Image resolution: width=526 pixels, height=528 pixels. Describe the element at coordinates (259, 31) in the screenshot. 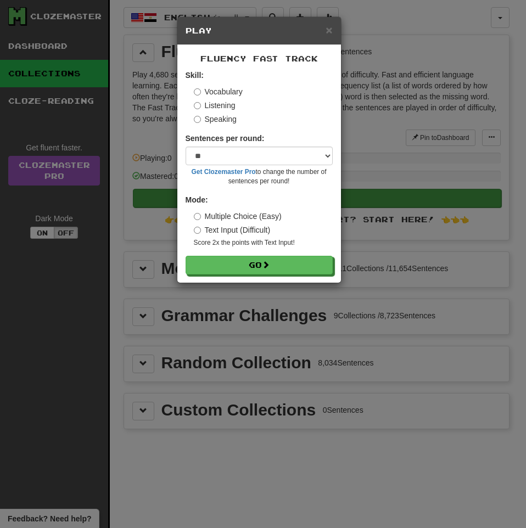

I see `h5: Play` at that location.